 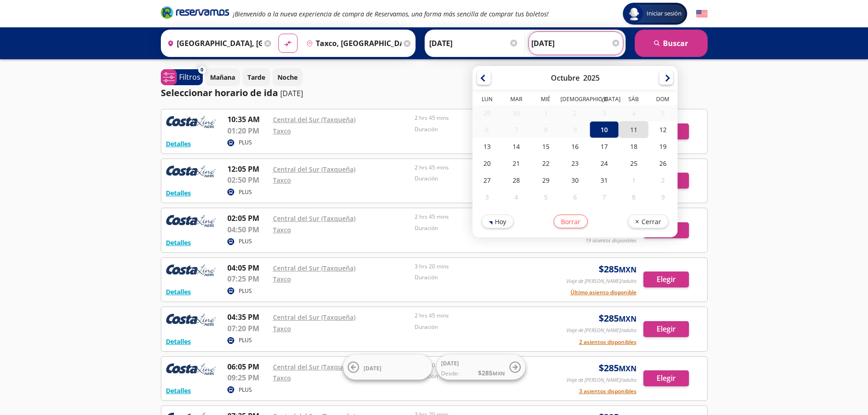 What do you see at coordinates (663, 163) in the screenshot?
I see `div: 26-Oct-25` at bounding box center [663, 163].